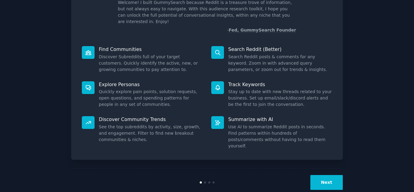 Image resolution: width=414 pixels, height=192 pixels. I want to click on p: Discover Community Trends, so click(151, 119).